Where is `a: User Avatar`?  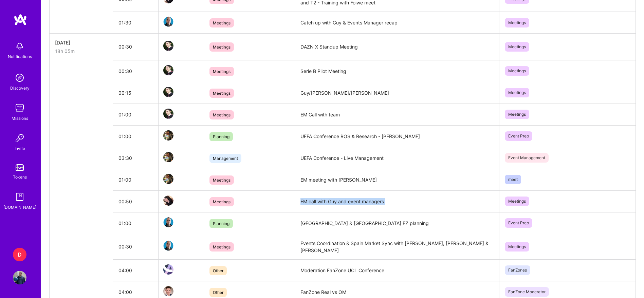 a: User Avatar is located at coordinates (19, 278).